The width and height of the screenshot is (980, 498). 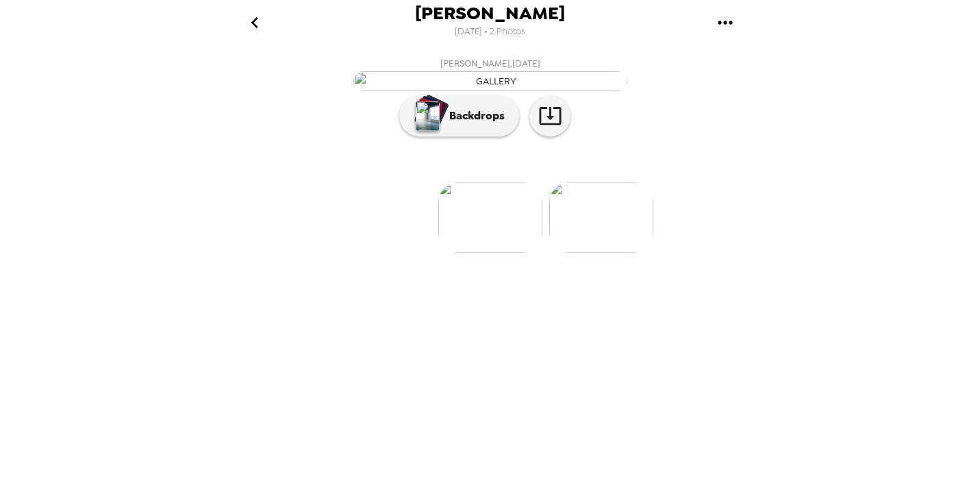 I want to click on button: Backdrops, so click(x=459, y=116).